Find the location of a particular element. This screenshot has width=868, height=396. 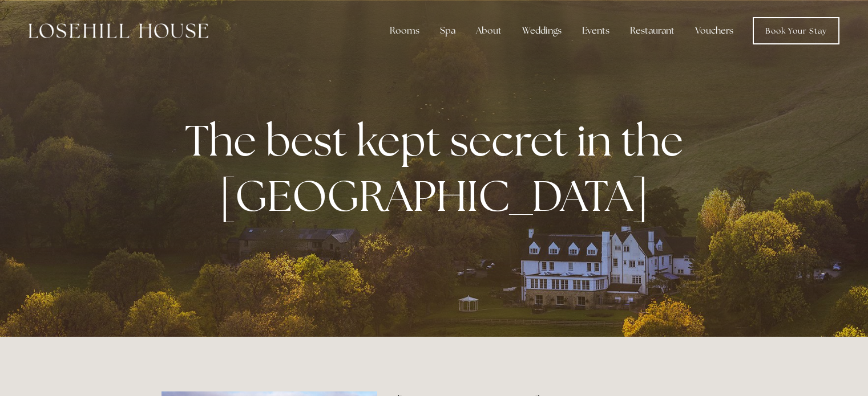

div: Weddings is located at coordinates (541, 31).